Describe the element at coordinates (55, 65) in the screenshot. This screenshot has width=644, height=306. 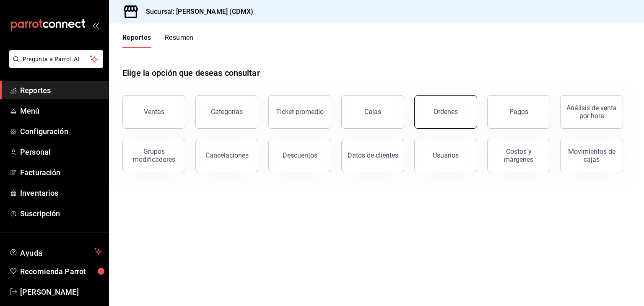
I see `a: Pregunta a Parrot AI` at that location.